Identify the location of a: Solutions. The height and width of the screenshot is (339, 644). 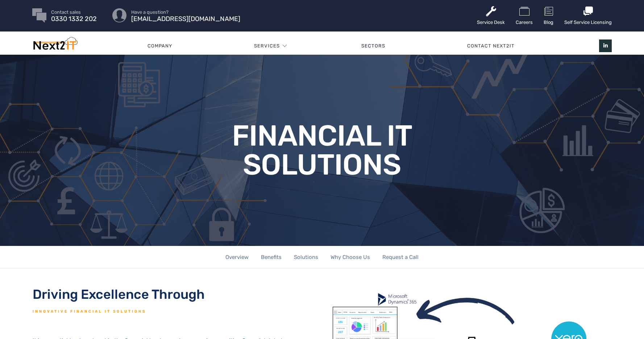
(306, 257).